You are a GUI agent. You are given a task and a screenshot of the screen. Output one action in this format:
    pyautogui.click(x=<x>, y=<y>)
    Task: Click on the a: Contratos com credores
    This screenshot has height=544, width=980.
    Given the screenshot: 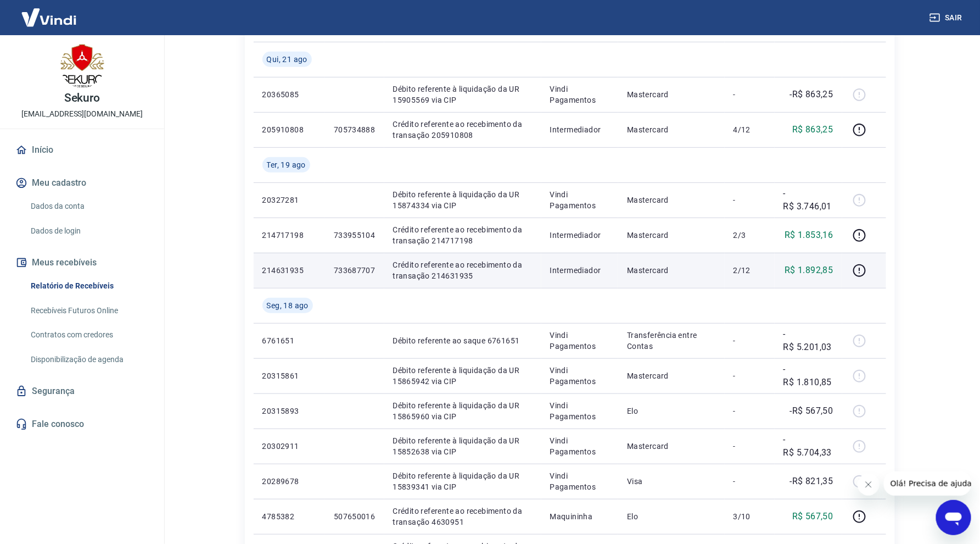 What is the action you would take?
    pyautogui.click(x=89, y=335)
    